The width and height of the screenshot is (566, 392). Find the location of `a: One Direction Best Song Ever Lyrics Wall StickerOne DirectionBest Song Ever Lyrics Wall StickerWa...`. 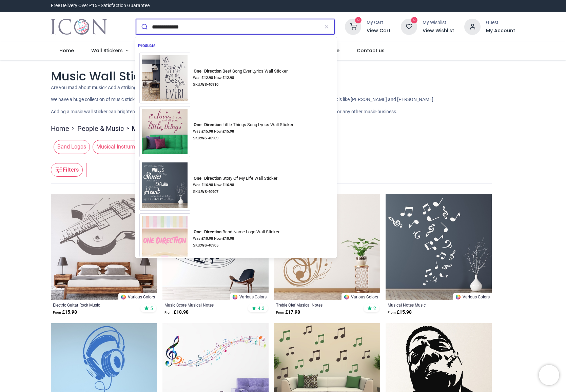

a: One Direction Best Song Ever Lyrics Wall StickerOne DirectionBest Song Ever Lyrics Wall StickerWa... is located at coordinates (236, 78).